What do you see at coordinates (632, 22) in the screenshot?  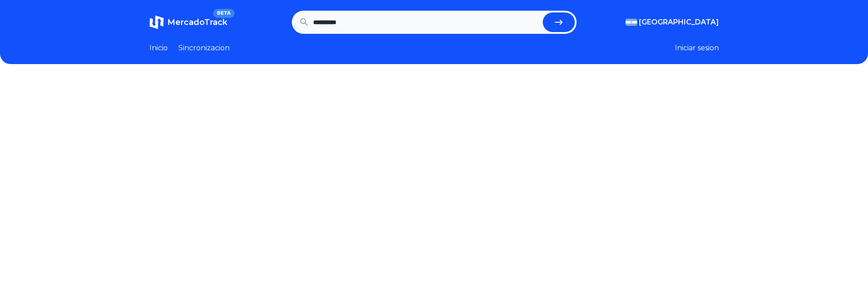 I see `img: Argentina` at bounding box center [632, 22].